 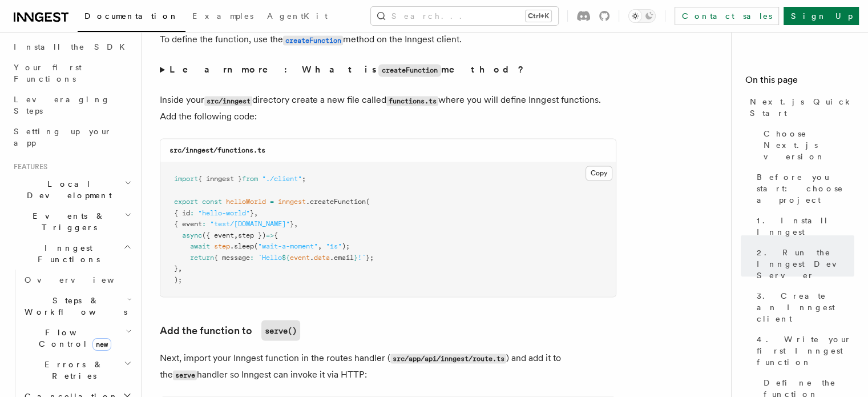 What do you see at coordinates (250, 179) in the screenshot?
I see `span: from` at bounding box center [250, 179].